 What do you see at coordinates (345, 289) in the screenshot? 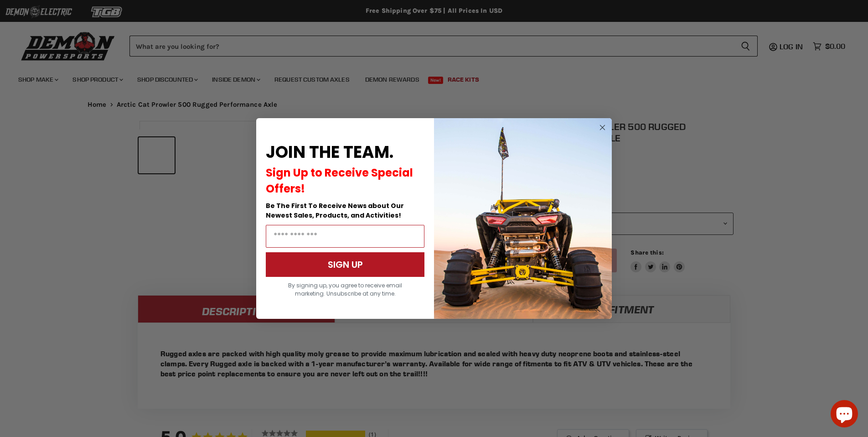
I see `span: By signing up, you agree to receive email marketing. Unsubscribe at any time.` at bounding box center [345, 289].